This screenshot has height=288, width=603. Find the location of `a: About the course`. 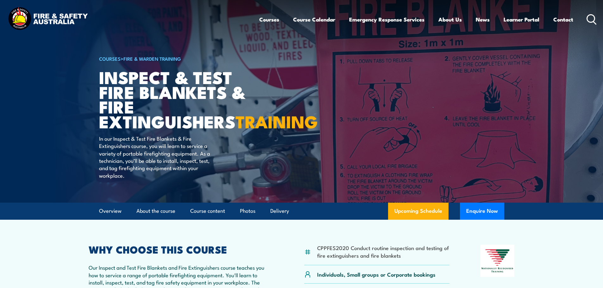

a: About the course is located at coordinates (156, 211).